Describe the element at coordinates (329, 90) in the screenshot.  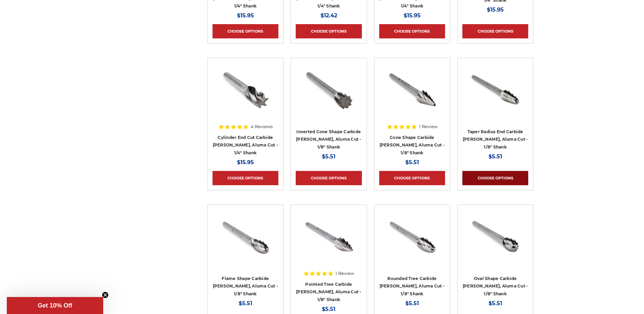
I see `img: inverted cone carbide burr for aluminum` at that location.